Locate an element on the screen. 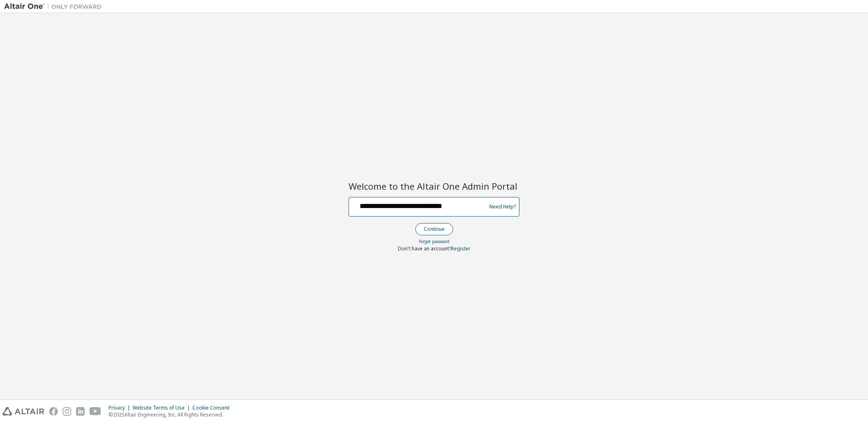 Image resolution: width=868 pixels, height=423 pixels. div: Cookie Consent is located at coordinates (213, 408).